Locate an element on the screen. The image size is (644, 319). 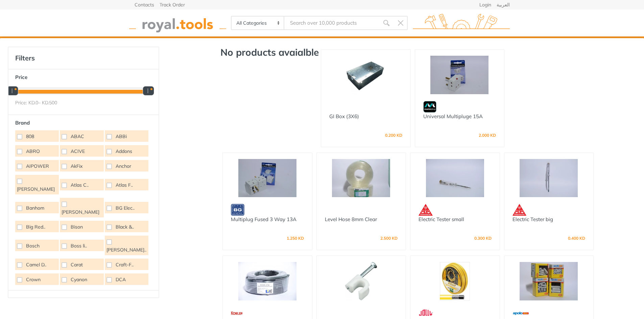
span: AkFix is located at coordinates (77, 167).